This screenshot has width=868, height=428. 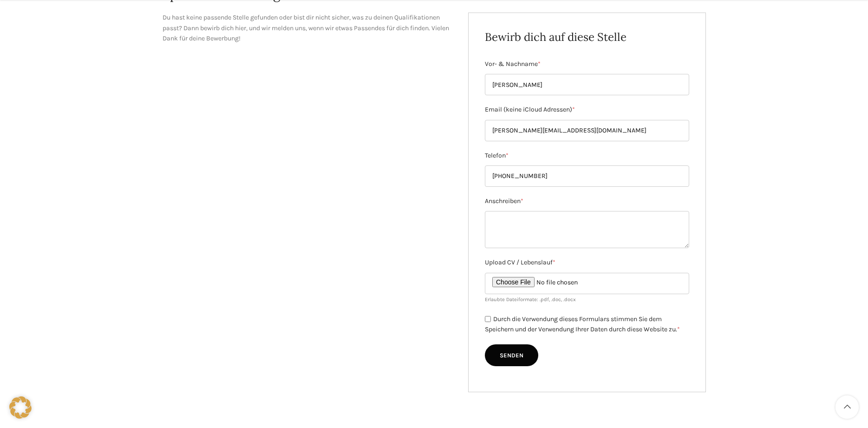 What do you see at coordinates (530, 300) in the screenshot?
I see `small: Erlaubte Dateiformate: .pdf, .doc, .docx` at bounding box center [530, 300].